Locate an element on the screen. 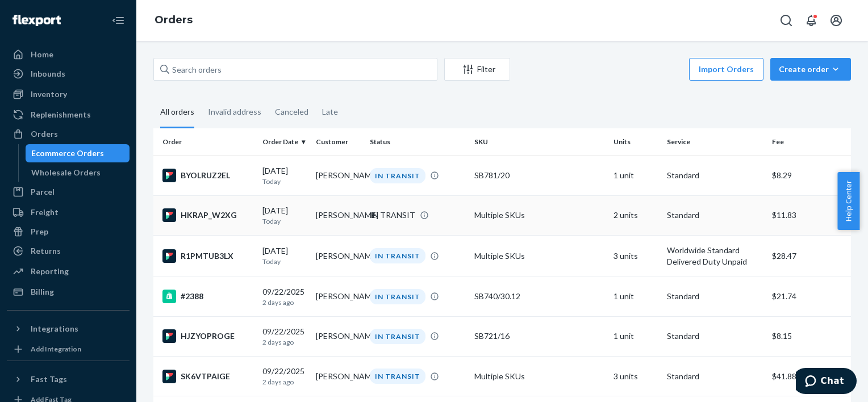  a: Home is located at coordinates (68, 55).